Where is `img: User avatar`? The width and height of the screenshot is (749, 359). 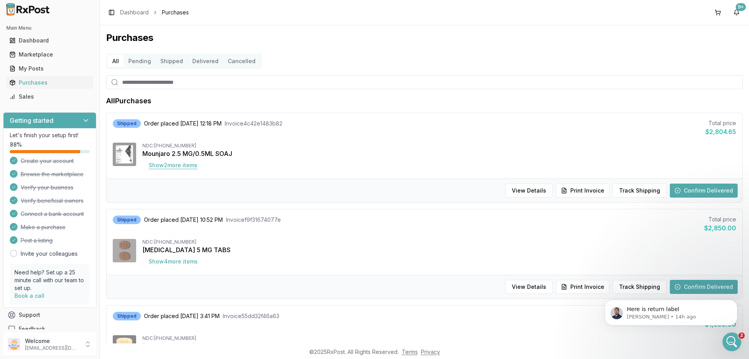 img: User avatar is located at coordinates (14, 344).